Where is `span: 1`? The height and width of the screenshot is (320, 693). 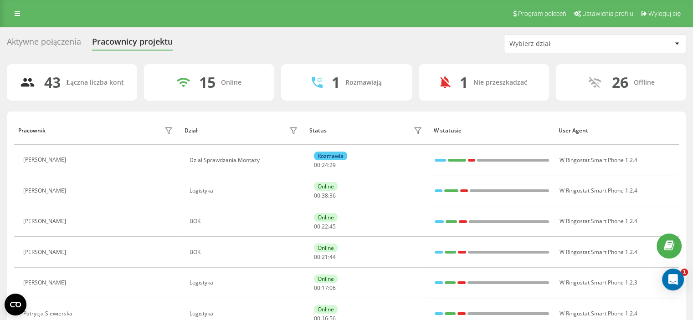
span: 1 is located at coordinates (685, 273).